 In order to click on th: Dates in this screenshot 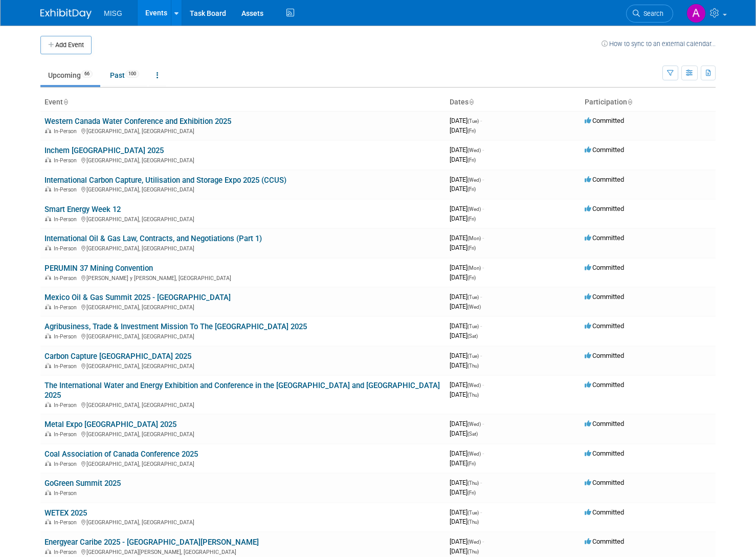, I will do `click(513, 102)`.